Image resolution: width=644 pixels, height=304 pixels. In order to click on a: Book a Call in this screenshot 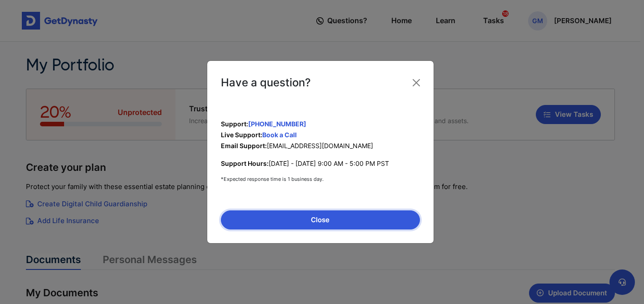, I will do `click(280, 134)`.